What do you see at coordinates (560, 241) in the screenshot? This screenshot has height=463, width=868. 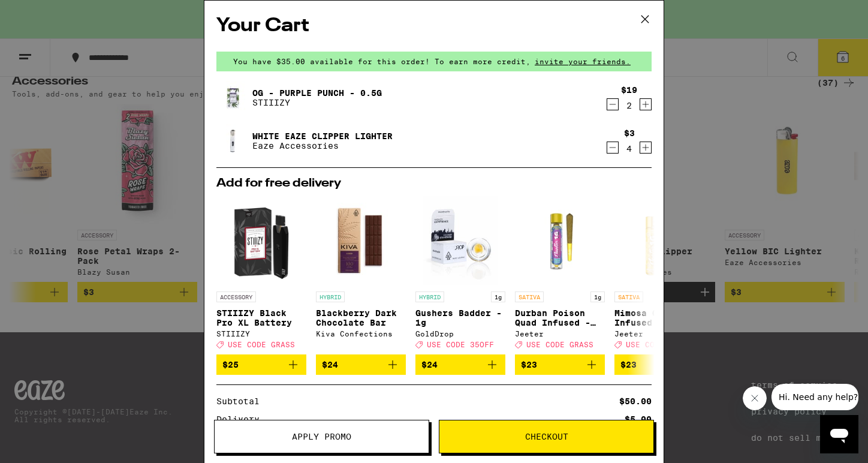 I see `img: Jeeter - Durban Poison Quad Infused - 1g` at bounding box center [560, 241].